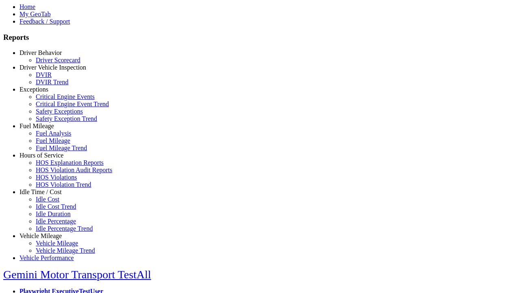 This screenshot has height=293, width=520. I want to click on a: Safety Exceptions, so click(59, 111).